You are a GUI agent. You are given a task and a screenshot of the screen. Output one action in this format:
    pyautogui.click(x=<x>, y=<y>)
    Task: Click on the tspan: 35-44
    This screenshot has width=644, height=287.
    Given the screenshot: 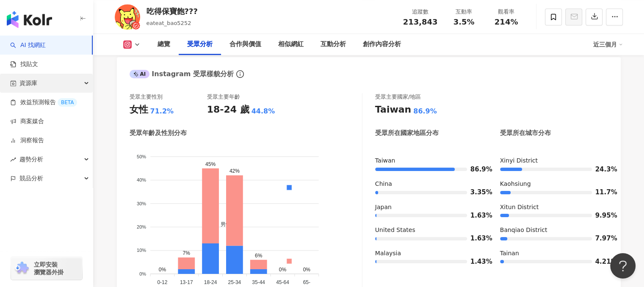 What is the action you would take?
    pyautogui.click(x=258, y=282)
    